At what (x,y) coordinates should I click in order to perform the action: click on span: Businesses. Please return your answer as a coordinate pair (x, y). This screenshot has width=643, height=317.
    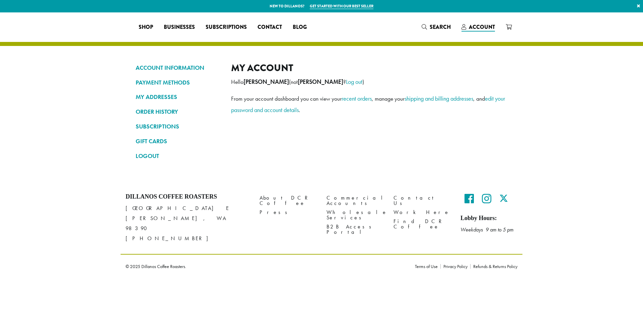
    Looking at the image, I should click on (179, 27).